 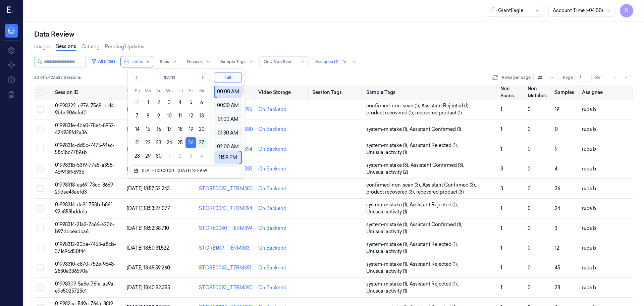 What do you see at coordinates (202, 142) in the screenshot?
I see `button: Today, Saturday, September 27th, 2025` at bounding box center [202, 142].